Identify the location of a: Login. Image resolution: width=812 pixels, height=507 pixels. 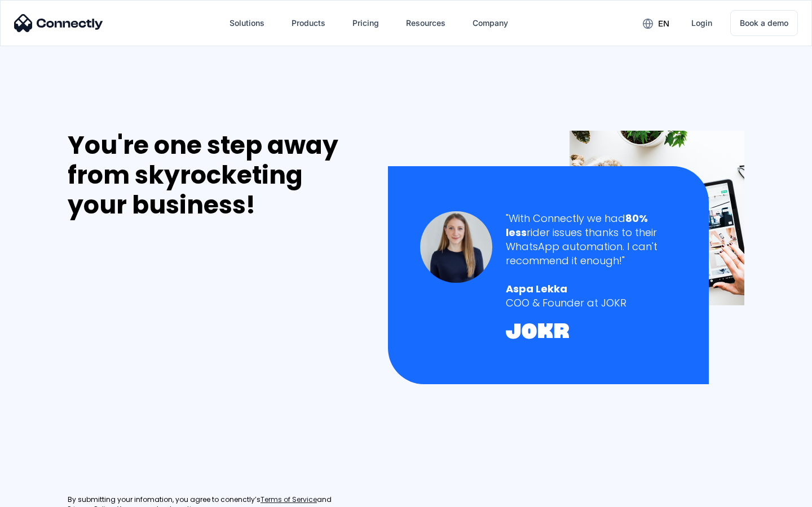
(701, 23).